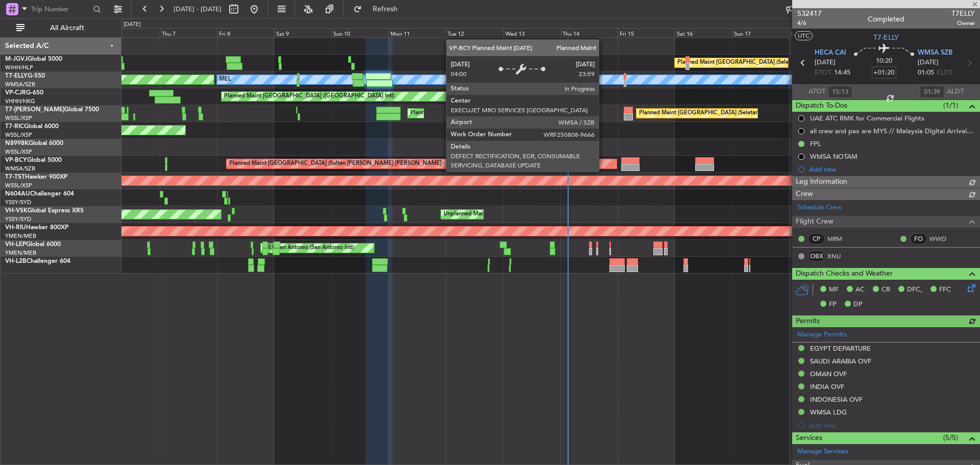 This screenshot has height=465, width=980. Describe the element at coordinates (915, 290) in the screenshot. I see `span: DFC,` at that location.